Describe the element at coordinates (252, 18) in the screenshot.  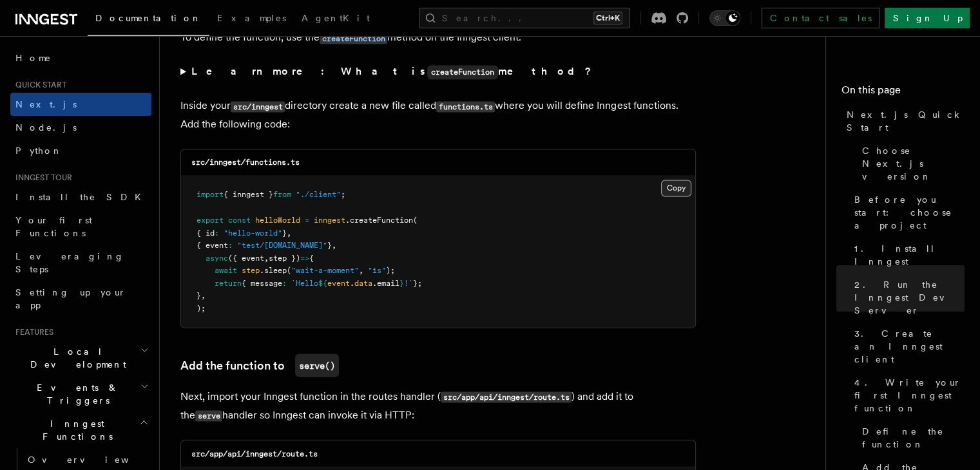
I see `span: Examples` at that location.